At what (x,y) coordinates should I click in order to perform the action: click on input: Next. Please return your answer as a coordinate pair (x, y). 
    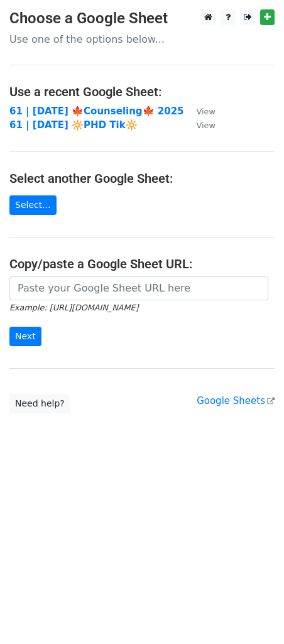
    Looking at the image, I should click on (25, 336).